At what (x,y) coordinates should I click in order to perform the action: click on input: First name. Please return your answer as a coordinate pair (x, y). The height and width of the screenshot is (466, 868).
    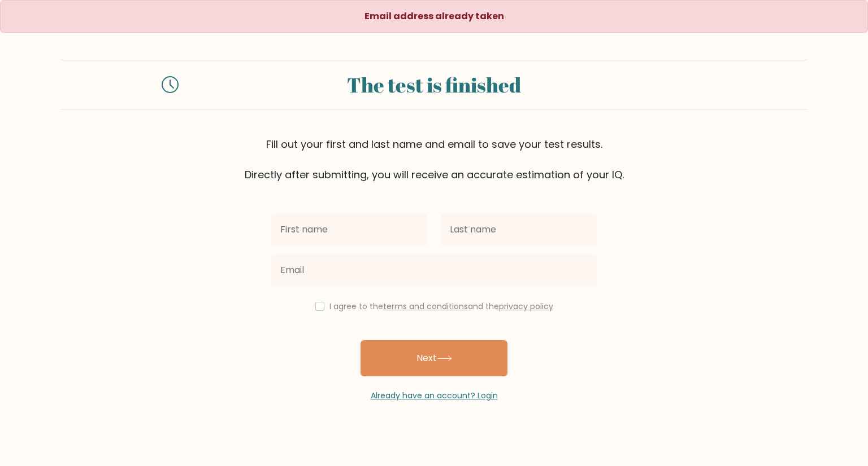
    Looking at the image, I should click on (349, 230).